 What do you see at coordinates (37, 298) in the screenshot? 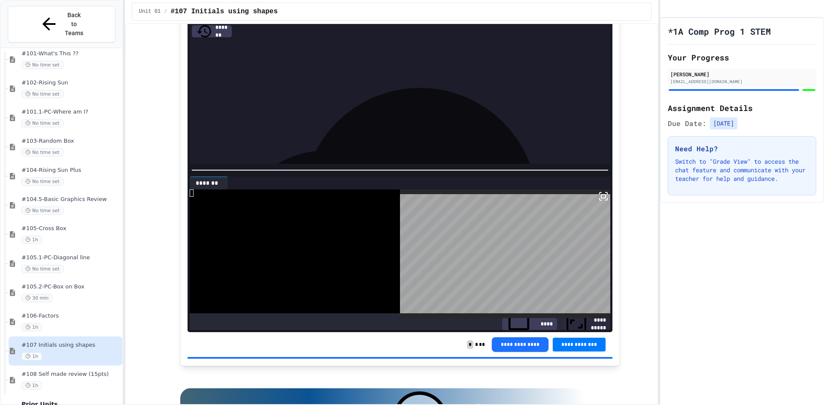
I see `span: 30 min` at bounding box center [37, 298].